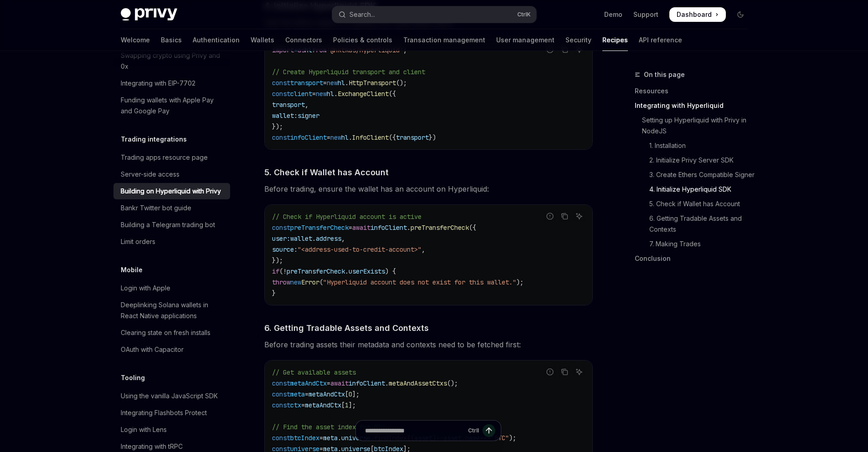 This screenshot has height=452, width=868. I want to click on a: 7. Making Trades, so click(695, 244).